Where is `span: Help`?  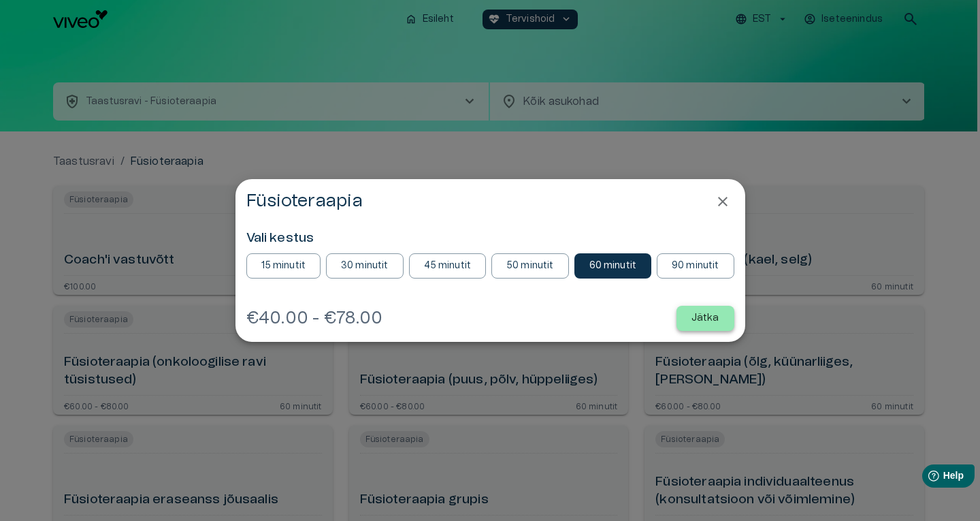
span: Help is located at coordinates (80, 16).